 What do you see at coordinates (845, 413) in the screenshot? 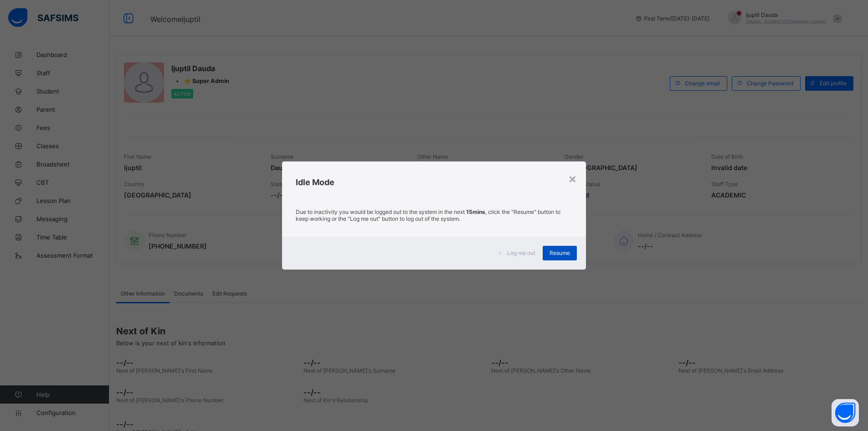
I see `button: Open asap` at bounding box center [845, 413].